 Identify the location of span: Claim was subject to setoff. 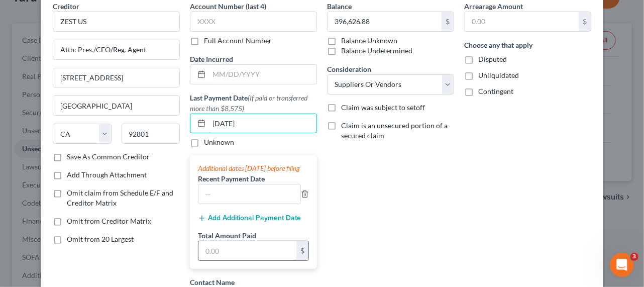
(383, 107).